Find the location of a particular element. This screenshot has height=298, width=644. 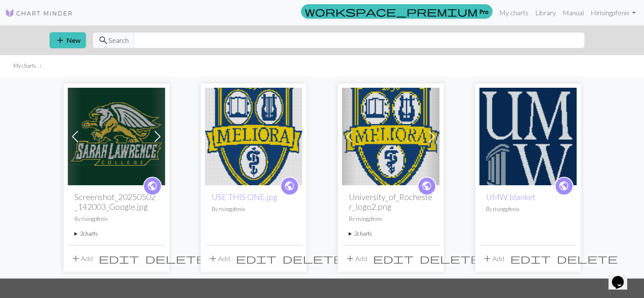

h2: University_of_Rochester_logo2.png is located at coordinates (391, 202).